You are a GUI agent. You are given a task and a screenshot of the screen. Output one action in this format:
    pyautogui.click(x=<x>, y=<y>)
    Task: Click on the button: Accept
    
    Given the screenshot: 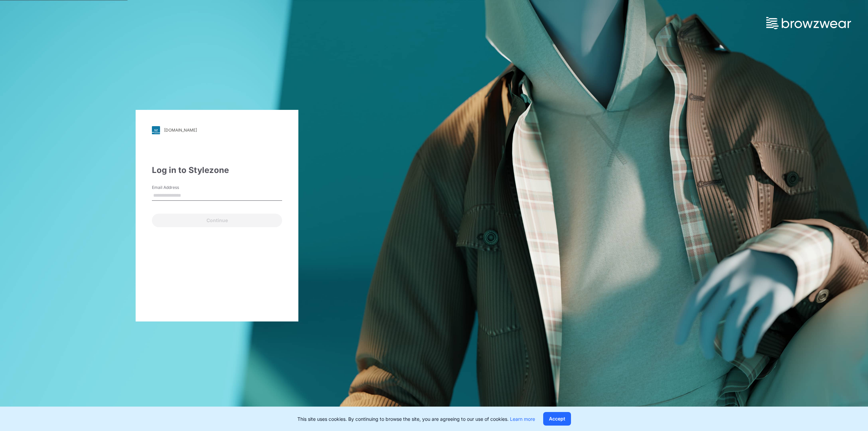 What is the action you would take?
    pyautogui.click(x=557, y=418)
    